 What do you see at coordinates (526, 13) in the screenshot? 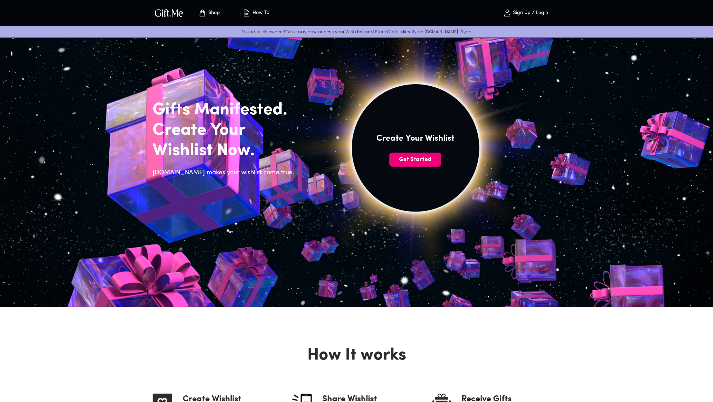
I see `button: Sign Up / Login` at bounding box center [526, 13].